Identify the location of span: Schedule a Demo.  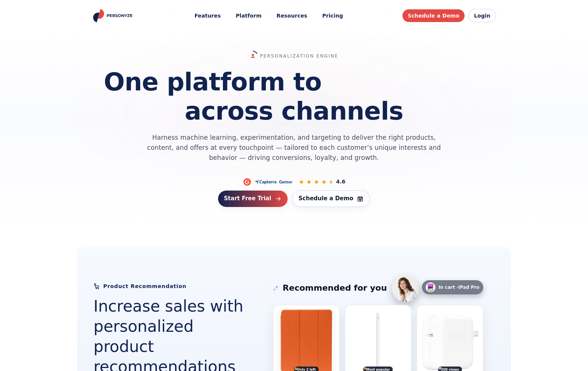
(326, 198).